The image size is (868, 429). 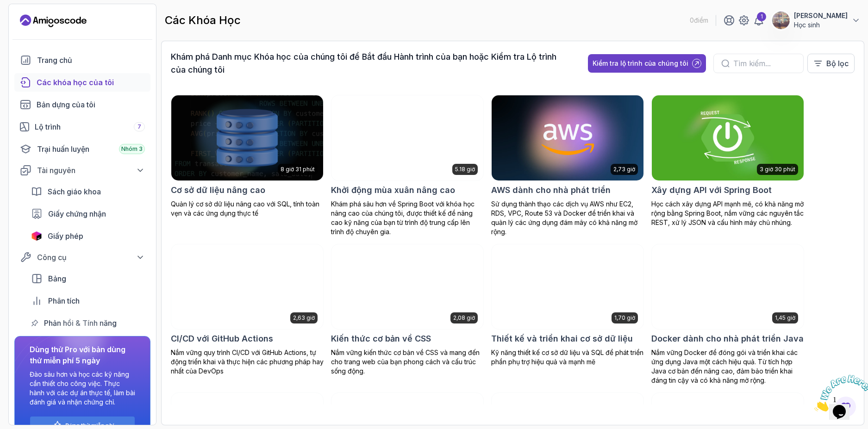 I want to click on button: Kiểm tra lộ trình của chúng tôi, so click(x=646, y=64).